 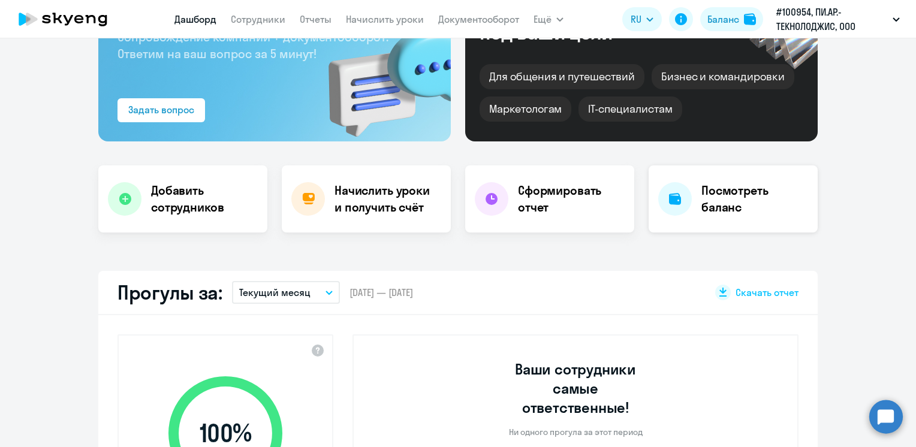 I want to click on button: Задать вопрос, so click(x=161, y=110).